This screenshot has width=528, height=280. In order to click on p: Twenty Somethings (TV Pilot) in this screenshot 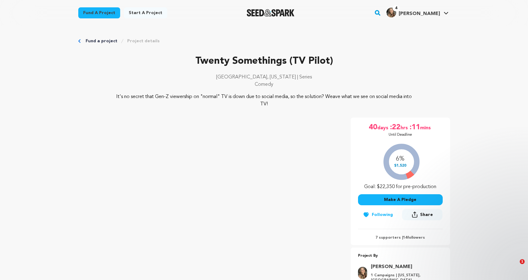, I will do `click(264, 61)`.